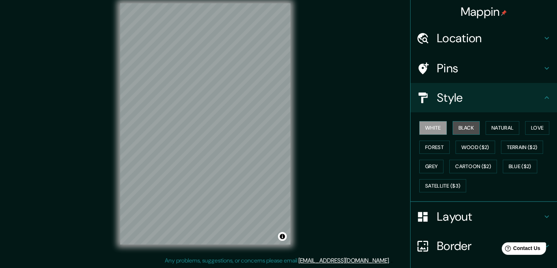 The image size is (557, 268). Describe the element at coordinates (474, 166) in the screenshot. I see `button: Cartoon ($2)` at that location.